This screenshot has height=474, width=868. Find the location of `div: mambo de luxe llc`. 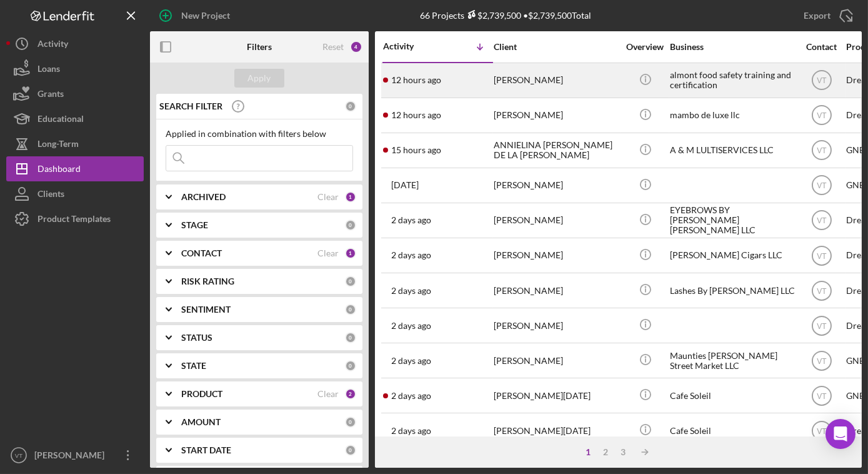

div: mambo de luxe llc is located at coordinates (732, 115).